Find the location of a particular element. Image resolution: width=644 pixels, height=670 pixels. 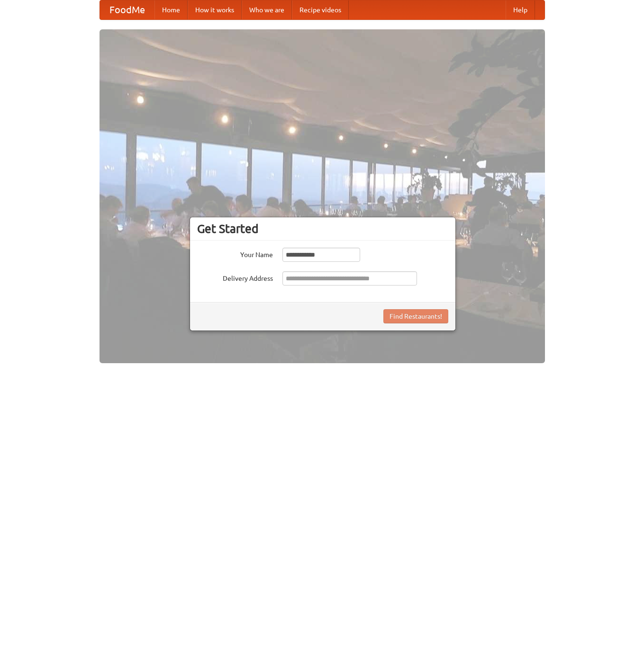

a: How it works is located at coordinates (214, 10).